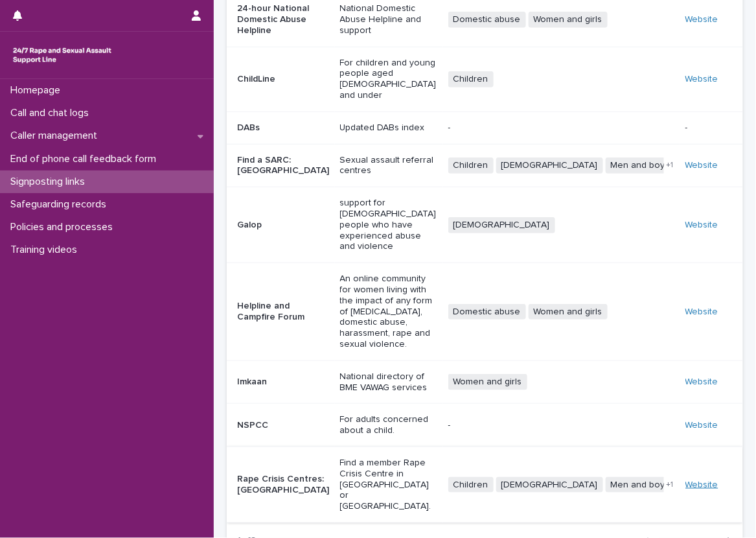 This screenshot has height=538, width=756. What do you see at coordinates (485, 128) in the screenshot?
I see `tr: DABsUpdated DABs index---` at bounding box center [485, 128].